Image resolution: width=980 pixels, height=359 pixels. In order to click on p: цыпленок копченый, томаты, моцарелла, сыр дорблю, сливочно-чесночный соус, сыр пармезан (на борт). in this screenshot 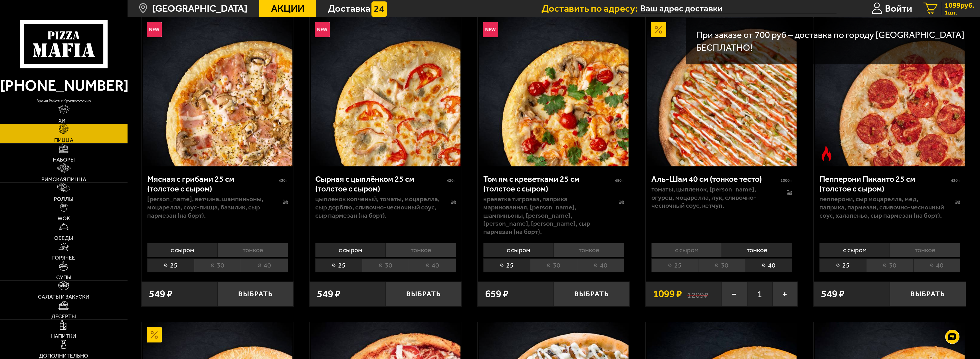, I will do `click(378, 208)`.